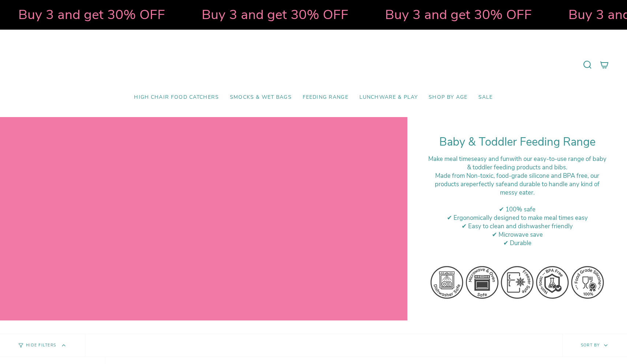  What do you see at coordinates (517, 235) in the screenshot?
I see `span: ✔ Microwave save` at bounding box center [517, 235].